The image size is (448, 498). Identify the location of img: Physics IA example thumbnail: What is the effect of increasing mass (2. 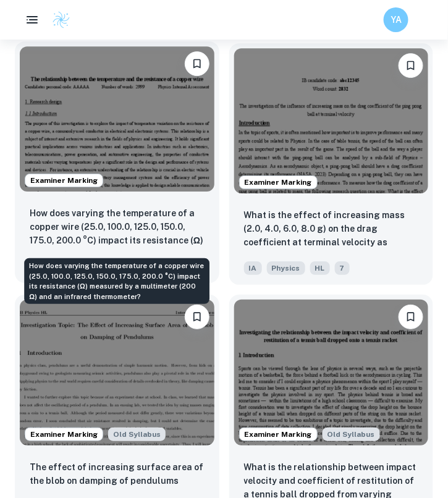
(331, 121).